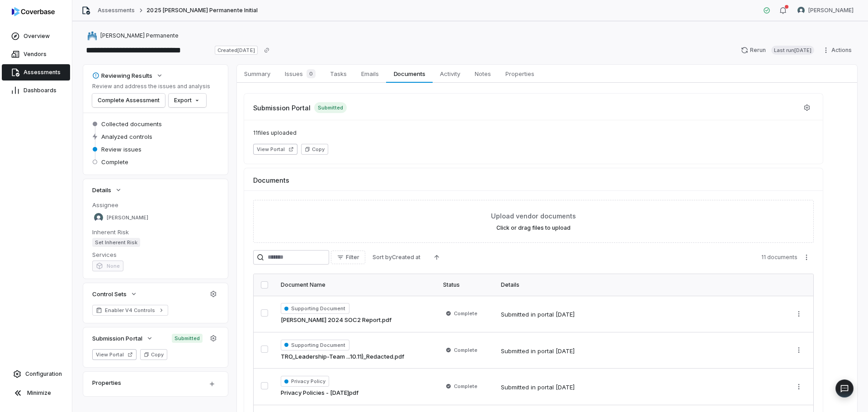 This screenshot has width=868, height=412. What do you see at coordinates (110, 294) in the screenshot?
I see `span: Control Sets` at bounding box center [110, 294].